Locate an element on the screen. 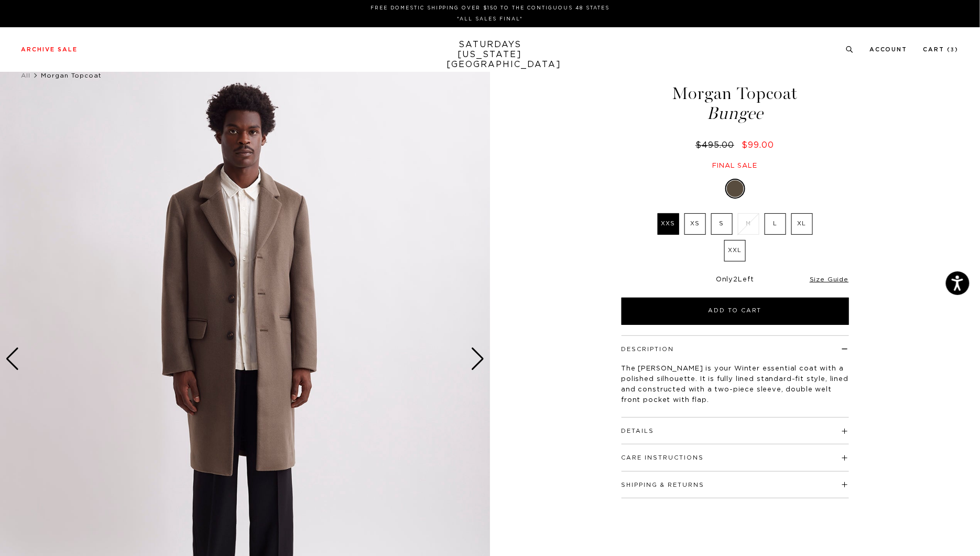 This screenshot has height=556, width=980. label: XXL is located at coordinates (735, 251).